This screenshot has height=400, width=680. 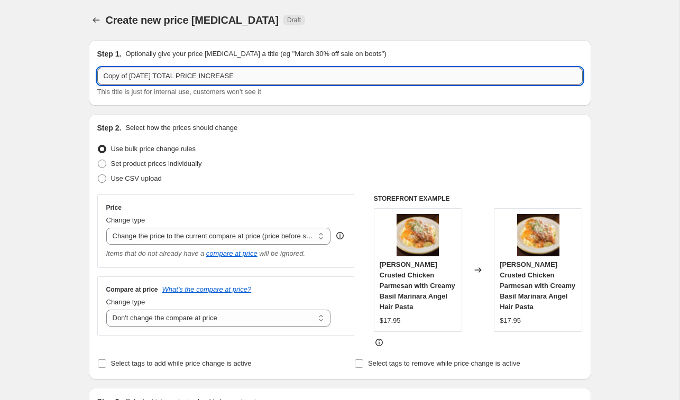 What do you see at coordinates (444, 363) in the screenshot?
I see `span: Select tags to remove while price change is active` at bounding box center [444, 363].